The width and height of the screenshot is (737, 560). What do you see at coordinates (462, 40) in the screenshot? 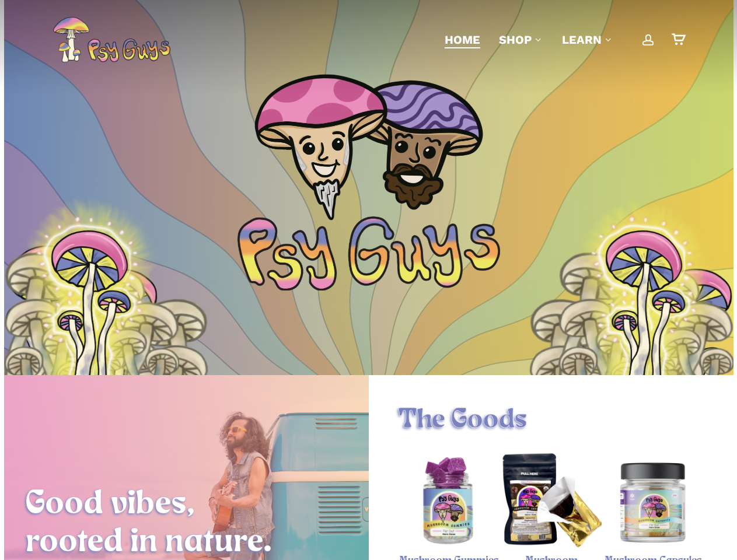
I see `span: Home` at bounding box center [462, 40].